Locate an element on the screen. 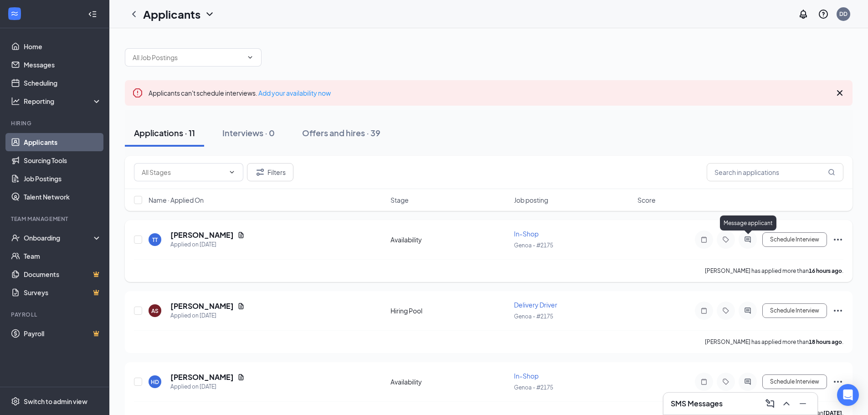 The height and width of the screenshot is (415, 868). a: Team is located at coordinates (62, 256).